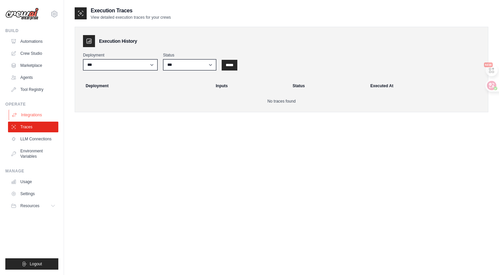 This screenshot has width=499, height=275. What do you see at coordinates (32, 31) in the screenshot?
I see `div: Build` at bounding box center [32, 31].